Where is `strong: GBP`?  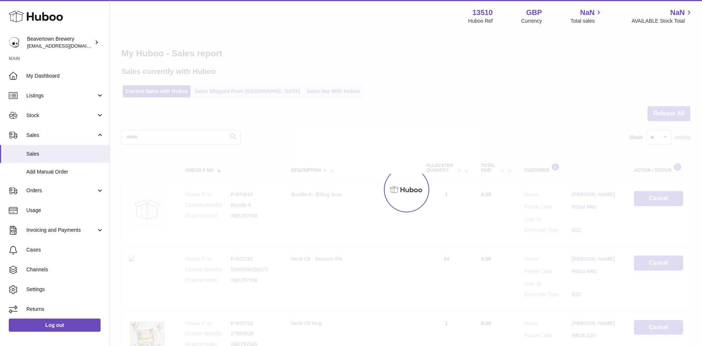 strong: GBP is located at coordinates (534, 12).